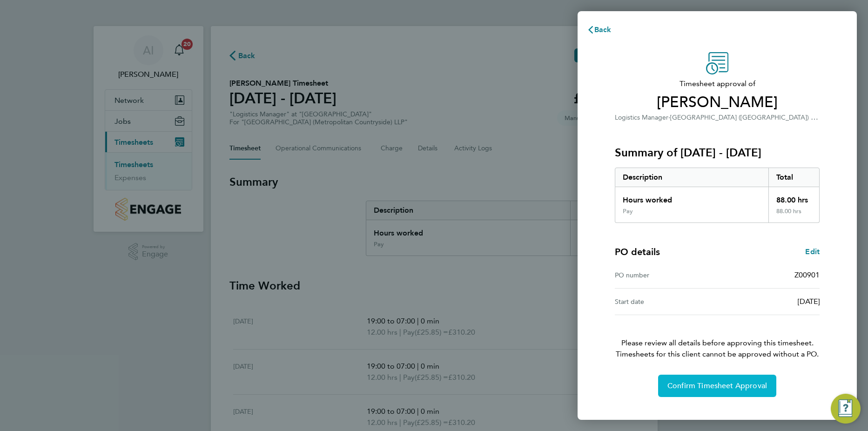 The image size is (868, 431). What do you see at coordinates (666, 275) in the screenshot?
I see `div: PO number` at bounding box center [666, 275].